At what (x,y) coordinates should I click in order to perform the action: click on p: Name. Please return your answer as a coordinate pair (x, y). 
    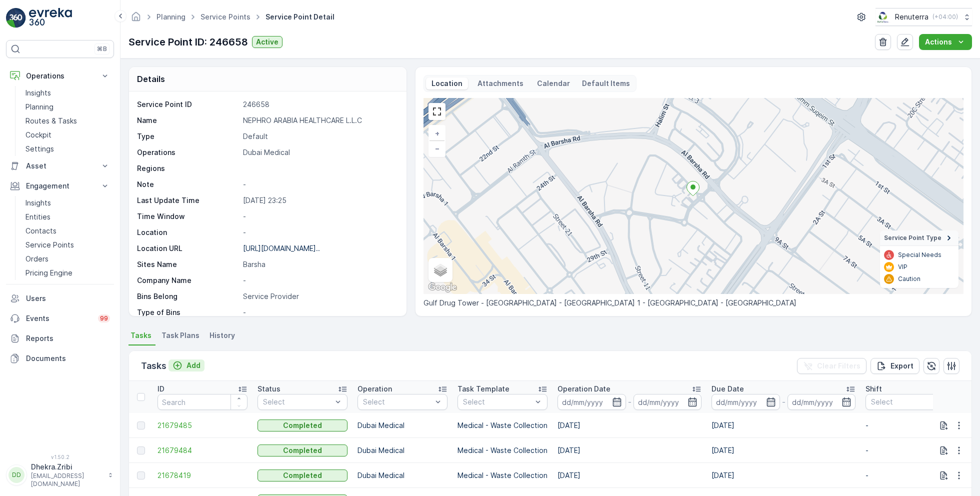
    Looking at the image, I should click on (188, 121).